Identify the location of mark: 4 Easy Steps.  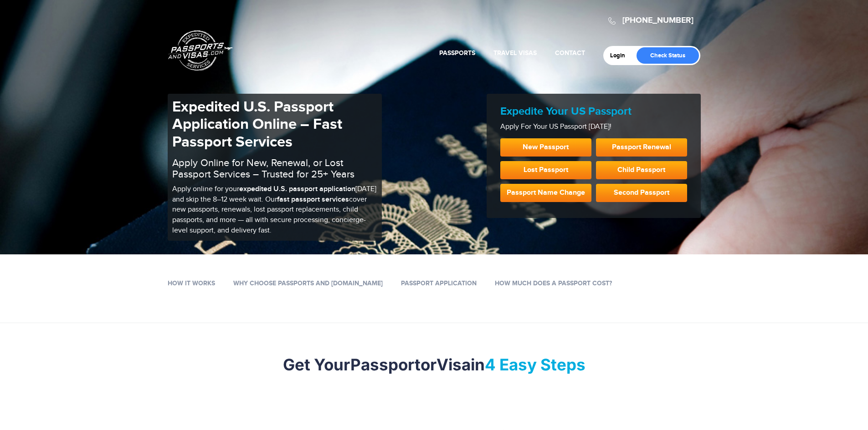
(535, 364).